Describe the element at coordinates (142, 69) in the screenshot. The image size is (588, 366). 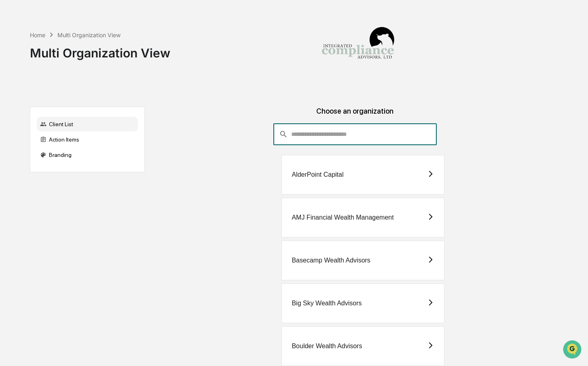
I see `button: Start new chat` at that location.